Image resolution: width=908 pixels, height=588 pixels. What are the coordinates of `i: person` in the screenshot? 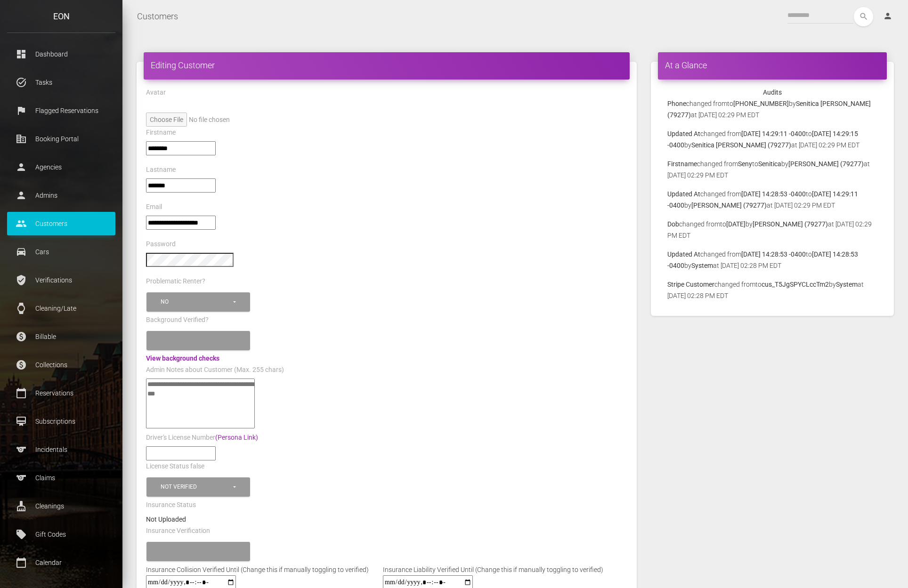 It's located at (887, 16).